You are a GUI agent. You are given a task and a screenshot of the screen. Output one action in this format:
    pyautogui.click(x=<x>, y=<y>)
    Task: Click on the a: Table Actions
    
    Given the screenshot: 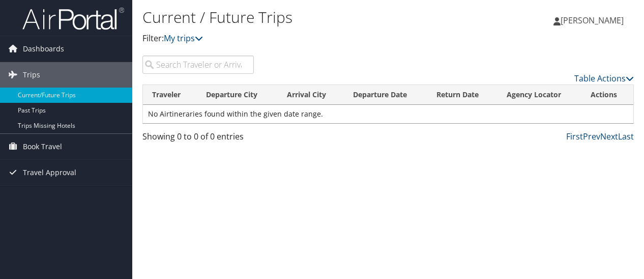 What is the action you would take?
    pyautogui.click(x=603, y=79)
    